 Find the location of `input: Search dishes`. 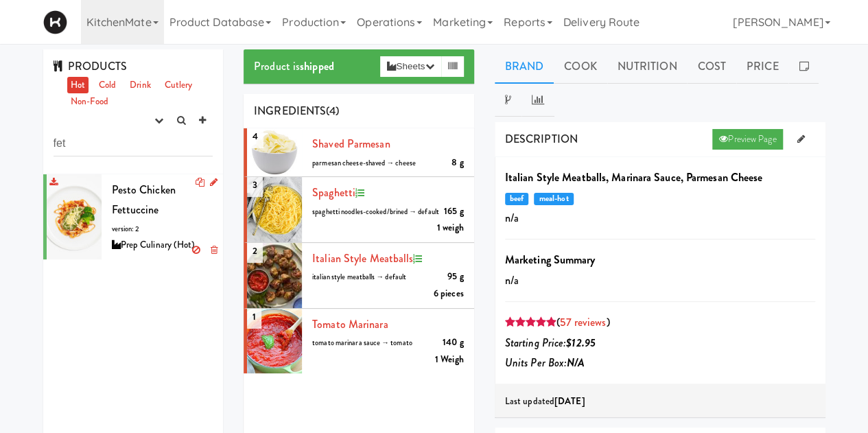

input: Search dishes is located at coordinates (133, 144).